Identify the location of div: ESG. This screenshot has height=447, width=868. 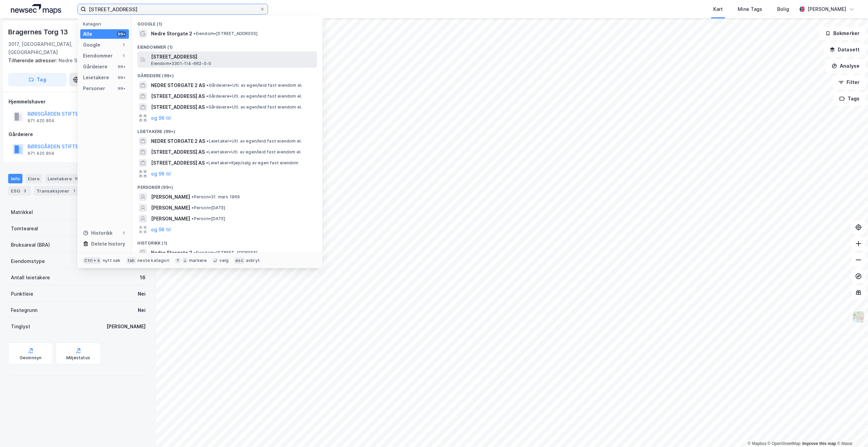
(20, 191).